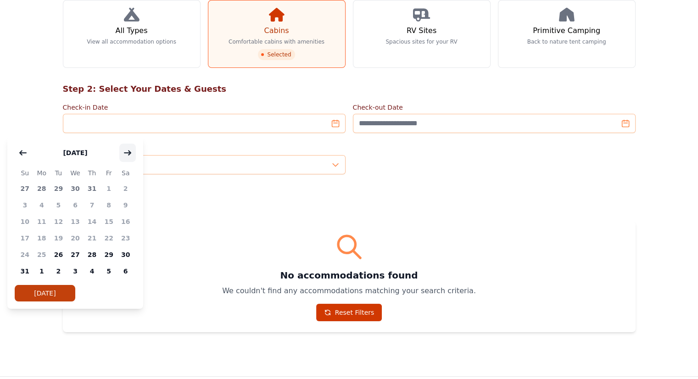  Describe the element at coordinates (25, 255) in the screenshot. I see `span: 24` at that location.